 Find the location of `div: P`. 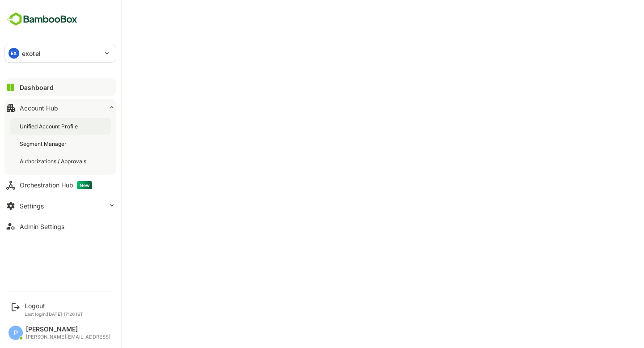

div: P is located at coordinates (16, 333).